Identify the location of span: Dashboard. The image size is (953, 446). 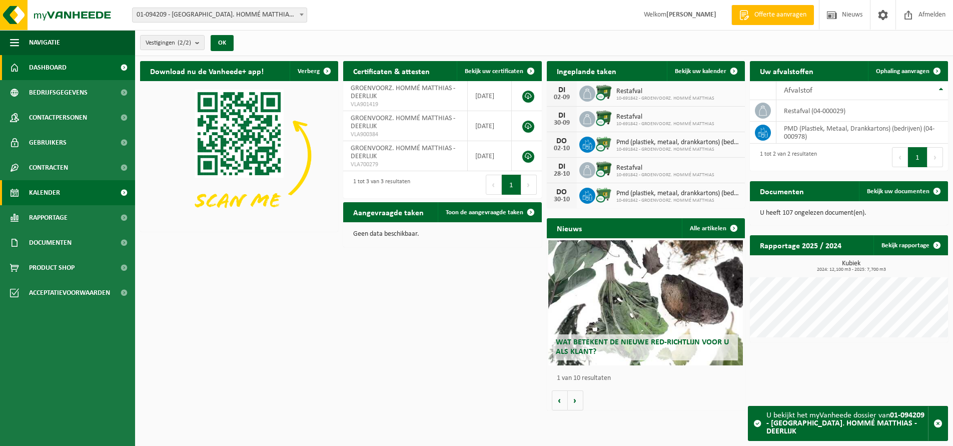
(48, 68).